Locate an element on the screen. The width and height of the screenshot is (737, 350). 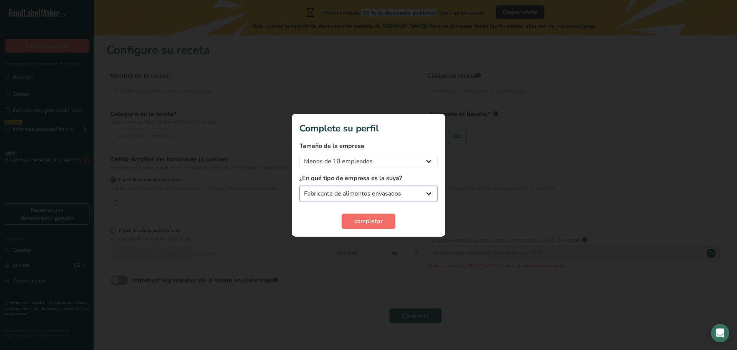
div: Open Intercom Messenger is located at coordinates (720, 333).